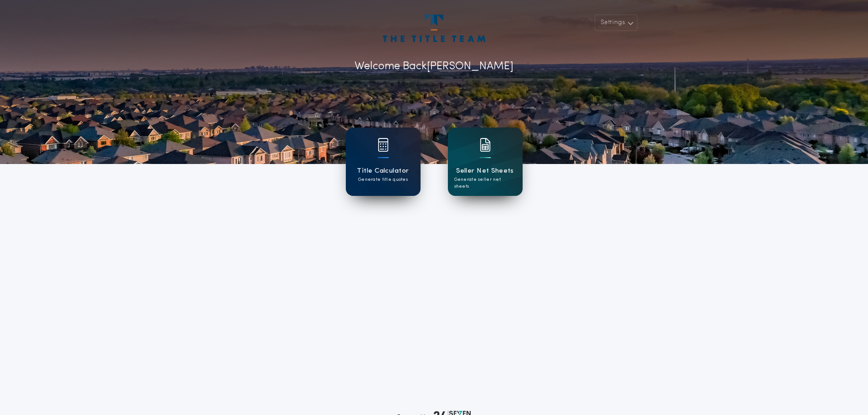 This screenshot has width=868, height=415. Describe the element at coordinates (616, 22) in the screenshot. I see `button: Settings` at that location.